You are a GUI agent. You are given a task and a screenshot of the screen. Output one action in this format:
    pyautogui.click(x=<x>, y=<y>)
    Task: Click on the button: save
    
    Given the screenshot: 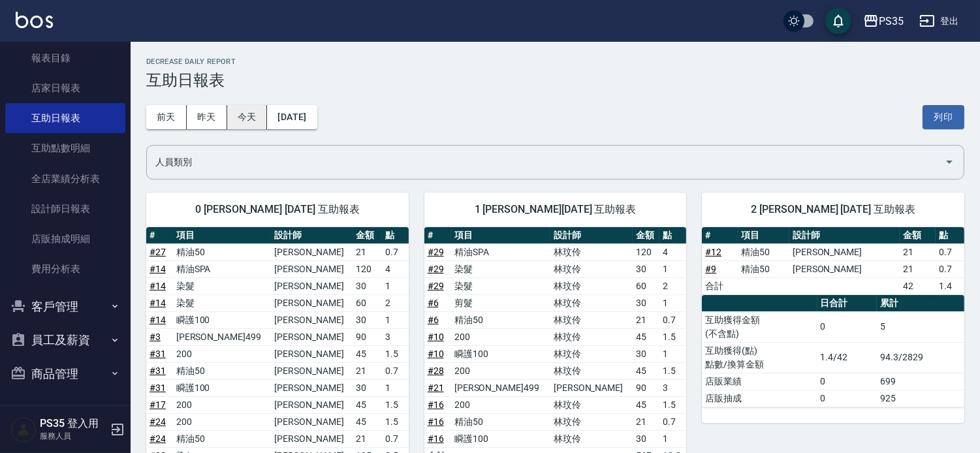 What is the action you would take?
    pyautogui.click(x=838, y=21)
    